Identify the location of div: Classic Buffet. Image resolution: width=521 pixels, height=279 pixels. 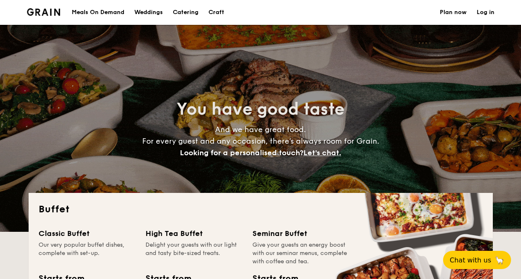
(87, 234).